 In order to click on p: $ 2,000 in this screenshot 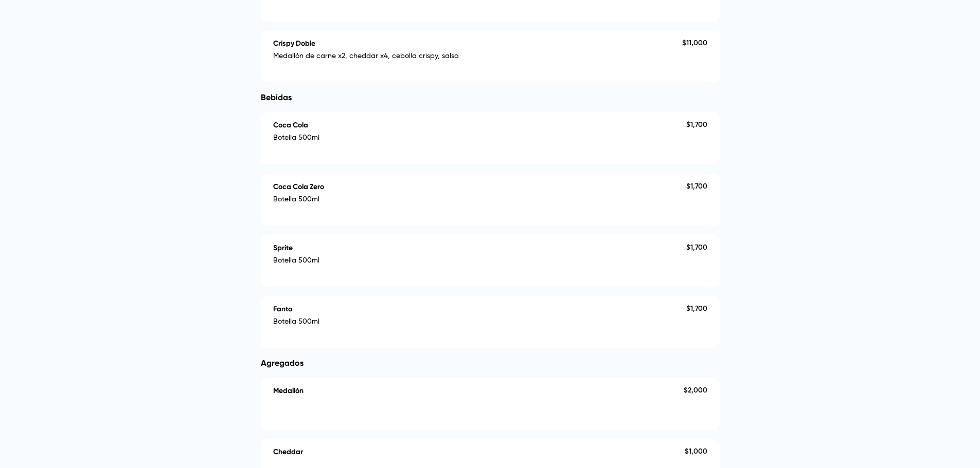, I will do `click(695, 390)`.